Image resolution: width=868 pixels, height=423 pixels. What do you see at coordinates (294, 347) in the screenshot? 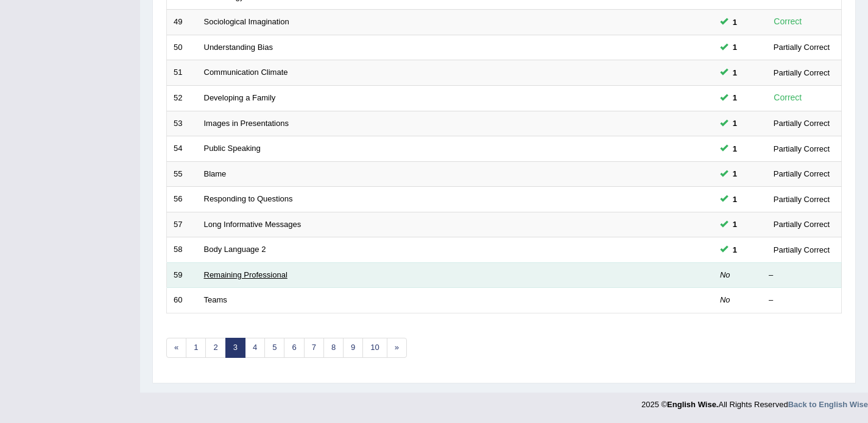
I see `a: 6` at bounding box center [294, 347].